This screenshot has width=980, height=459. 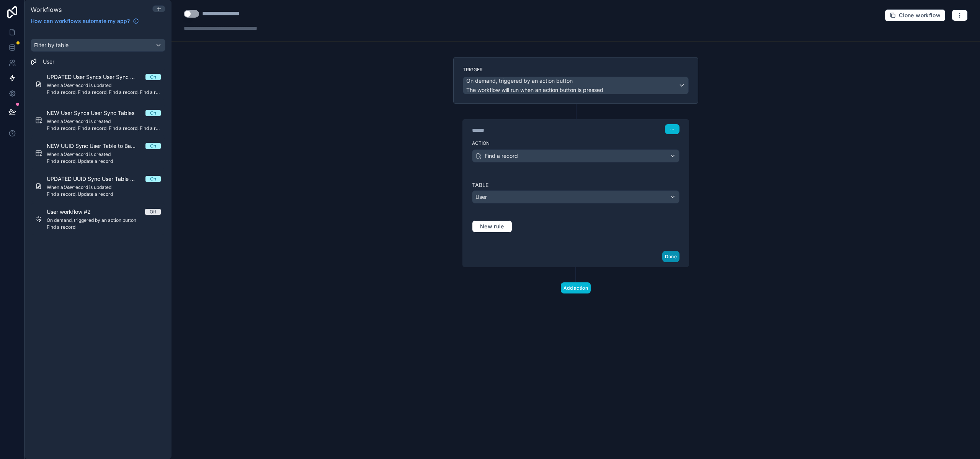 What do you see at coordinates (575, 85) in the screenshot?
I see `button: On demand, triggered by an action buttonThe workflow will run when an action button is pressed` at bounding box center [575, 85].